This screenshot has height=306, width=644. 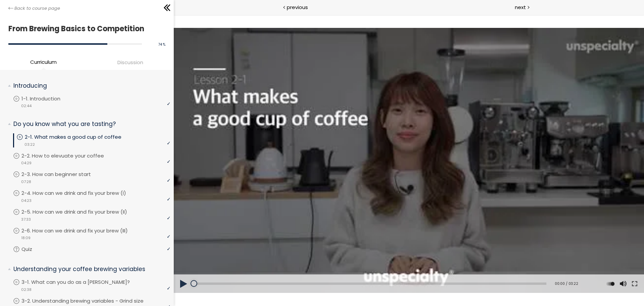 I want to click on button: Play back rate, so click(x=437, y=269).